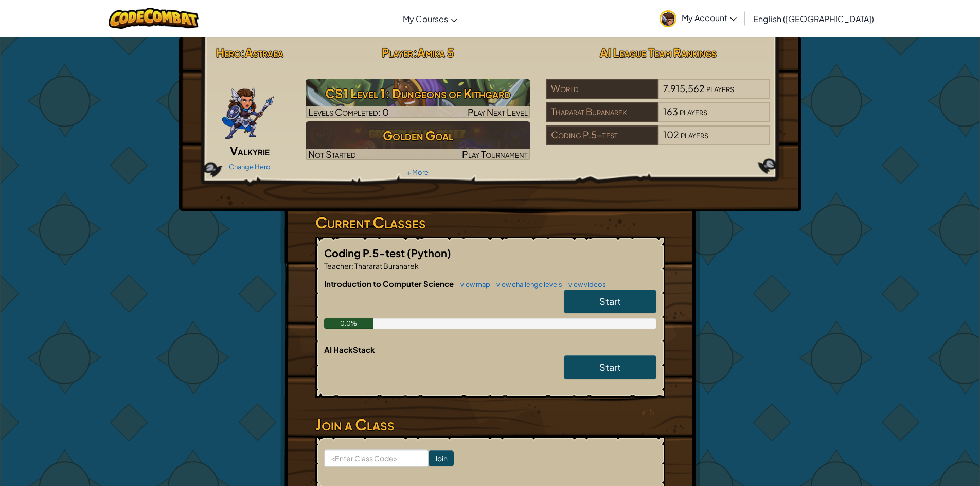  Describe the element at coordinates (668, 19) in the screenshot. I see `img: avatar` at that location.